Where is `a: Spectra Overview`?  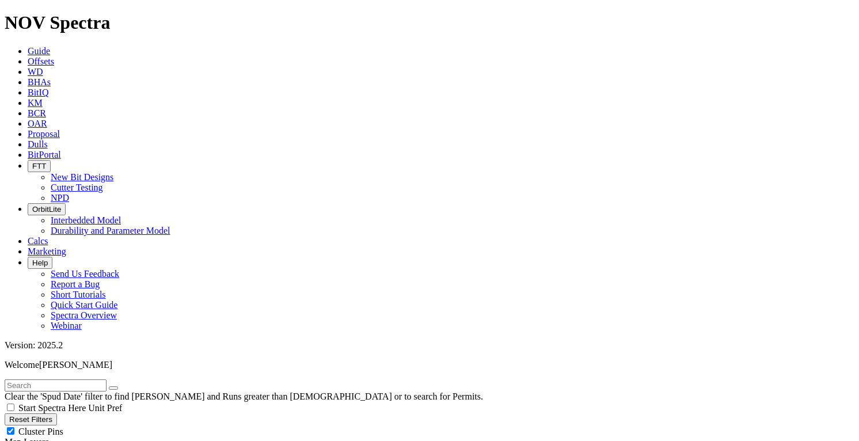 a: Spectra Overview is located at coordinates (83, 315).